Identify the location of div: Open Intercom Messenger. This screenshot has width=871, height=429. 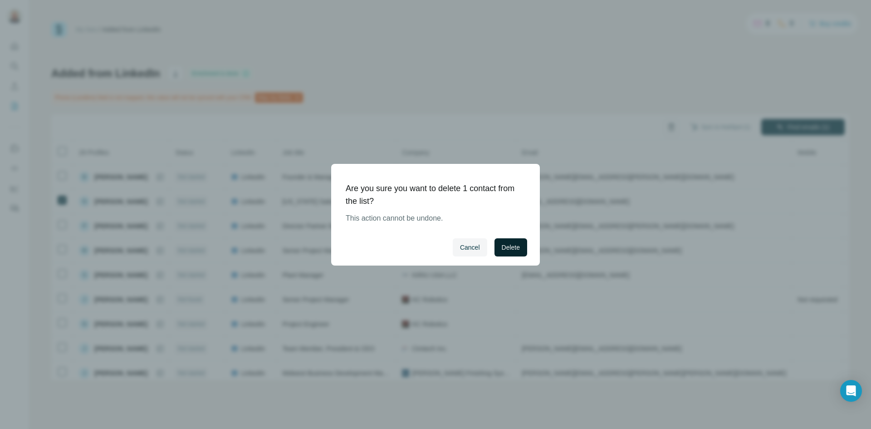
(851, 391).